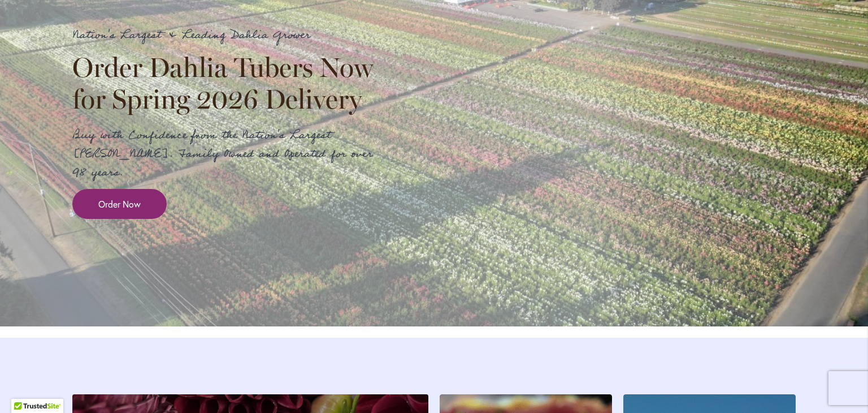  I want to click on h2: Order Dahlia Tubers Now for Spring 2026 Delivery, so click(228, 83).